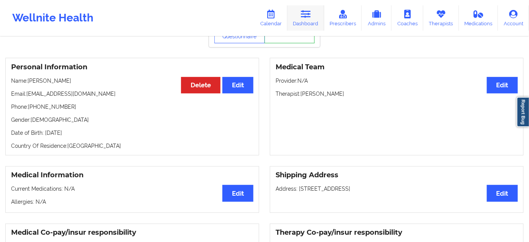 The height and width of the screenshot is (242, 529). I want to click on h3: Medical Team, so click(396, 67).